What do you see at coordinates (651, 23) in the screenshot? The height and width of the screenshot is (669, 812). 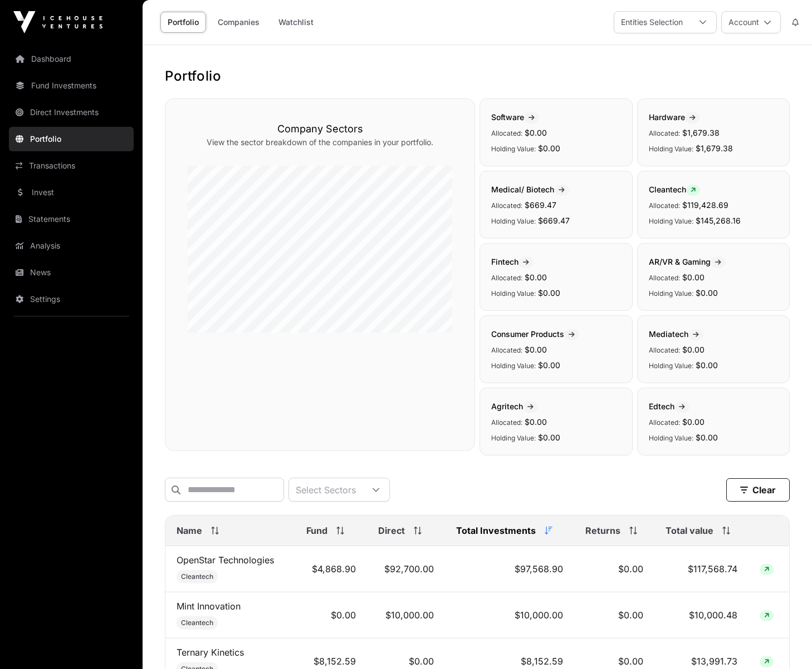 I see `div: Entities Selection` at bounding box center [651, 23].